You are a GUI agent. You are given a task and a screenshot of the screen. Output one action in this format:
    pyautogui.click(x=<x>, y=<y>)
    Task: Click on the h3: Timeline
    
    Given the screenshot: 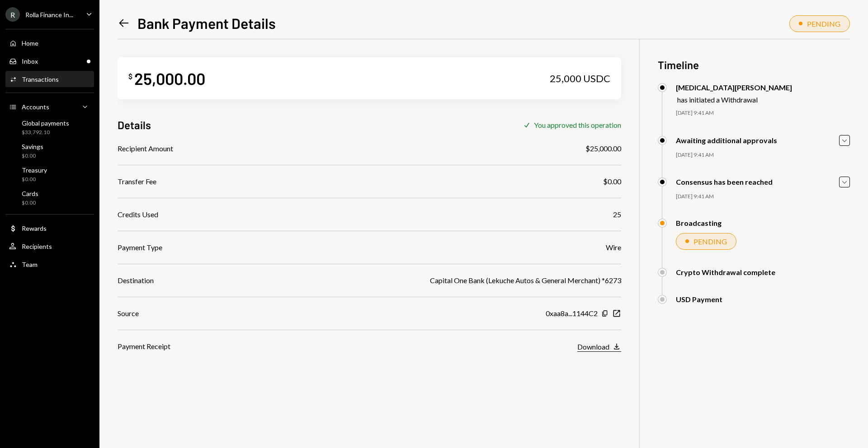 What is the action you would take?
    pyautogui.click(x=753, y=65)
    